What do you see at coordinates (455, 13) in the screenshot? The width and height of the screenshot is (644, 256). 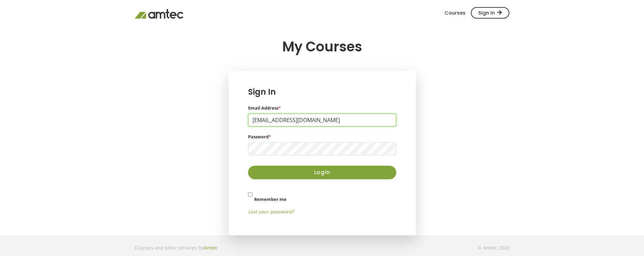 I see `span: Courses` at bounding box center [455, 13].